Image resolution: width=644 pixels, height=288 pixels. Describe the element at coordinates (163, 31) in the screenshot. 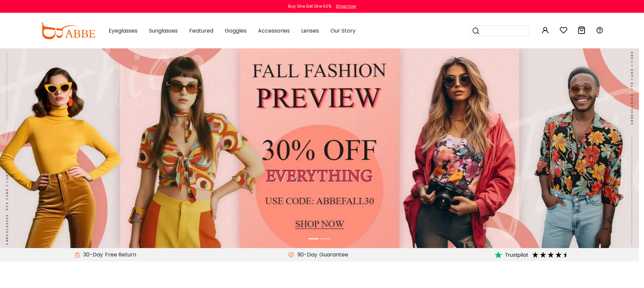

I see `span: Sunglasses` at that location.